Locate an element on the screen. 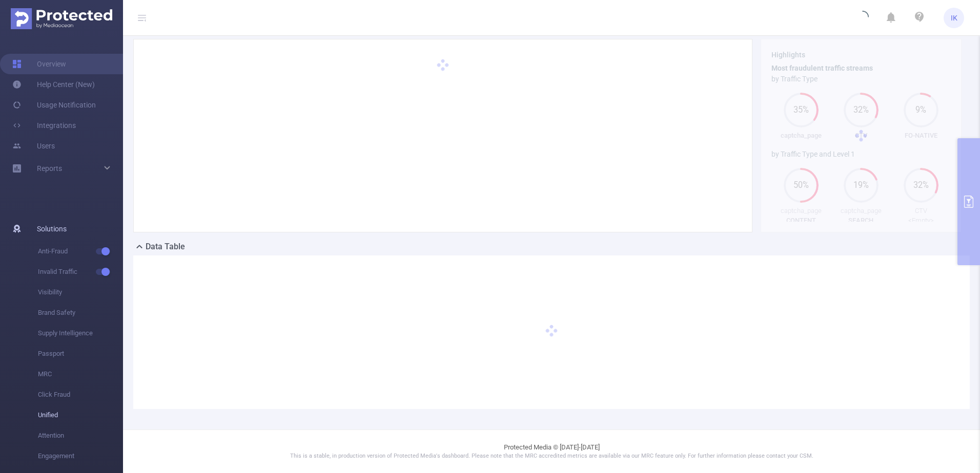  span: Click Fraud is located at coordinates (80, 395).